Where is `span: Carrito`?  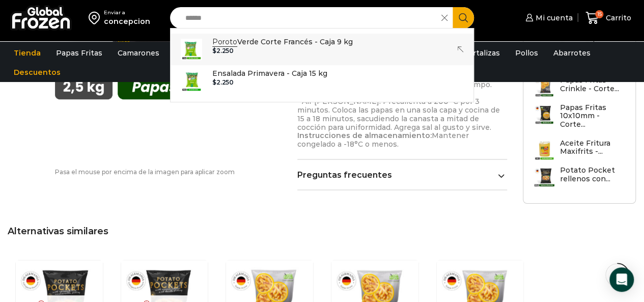 span: Carrito is located at coordinates (617, 18).